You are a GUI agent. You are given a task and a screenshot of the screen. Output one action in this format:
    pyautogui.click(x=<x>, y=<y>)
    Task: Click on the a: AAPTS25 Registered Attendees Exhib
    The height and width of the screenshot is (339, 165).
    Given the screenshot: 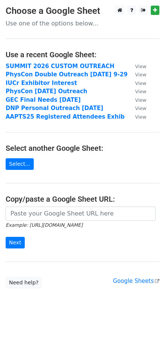 What is the action you would take?
    pyautogui.click(x=65, y=117)
    